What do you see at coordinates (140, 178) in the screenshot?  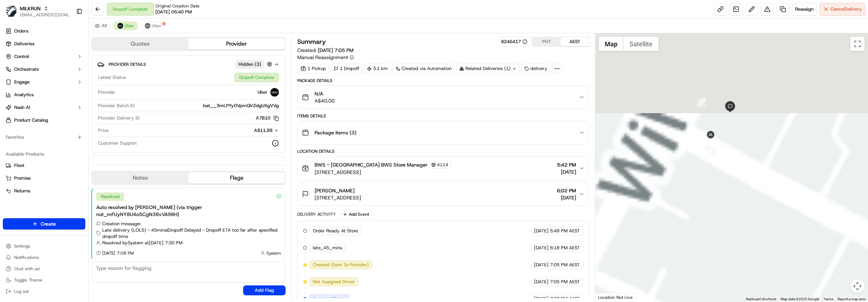 I see `button: Notes` at bounding box center [140, 178].